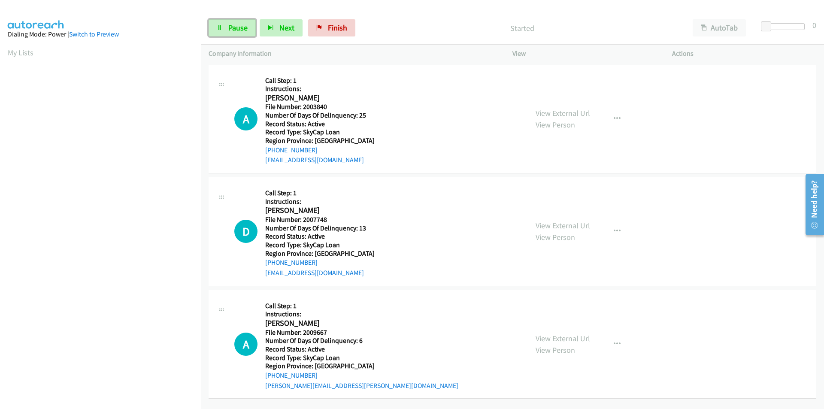  I want to click on div: Delay between calls (in seconds), so click(785, 27).